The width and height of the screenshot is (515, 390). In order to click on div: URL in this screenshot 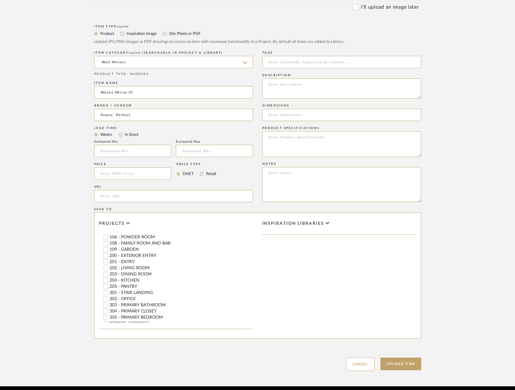, I will do `click(173, 187)`.